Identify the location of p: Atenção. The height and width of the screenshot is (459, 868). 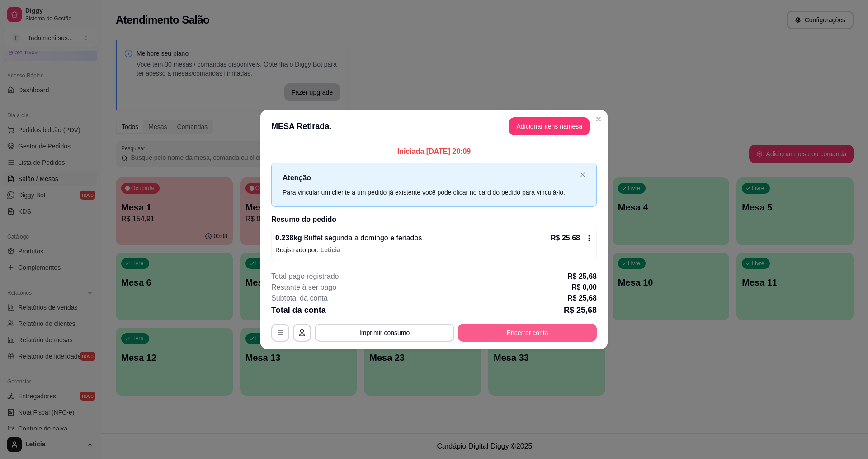
(429, 178).